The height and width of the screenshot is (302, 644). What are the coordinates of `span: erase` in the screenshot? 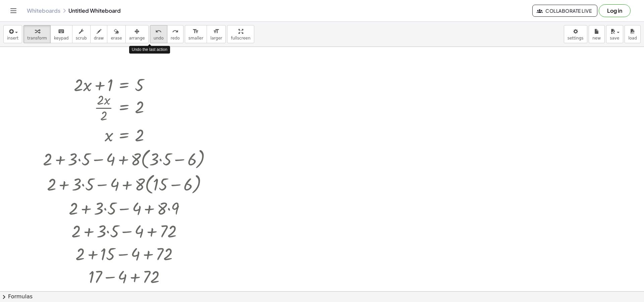 It's located at (116, 38).